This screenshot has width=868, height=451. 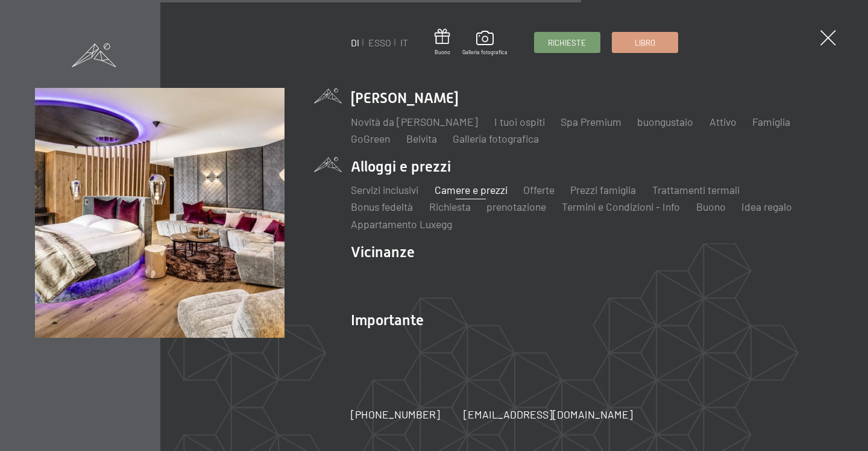 I want to click on font: GoGreen, so click(x=370, y=139).